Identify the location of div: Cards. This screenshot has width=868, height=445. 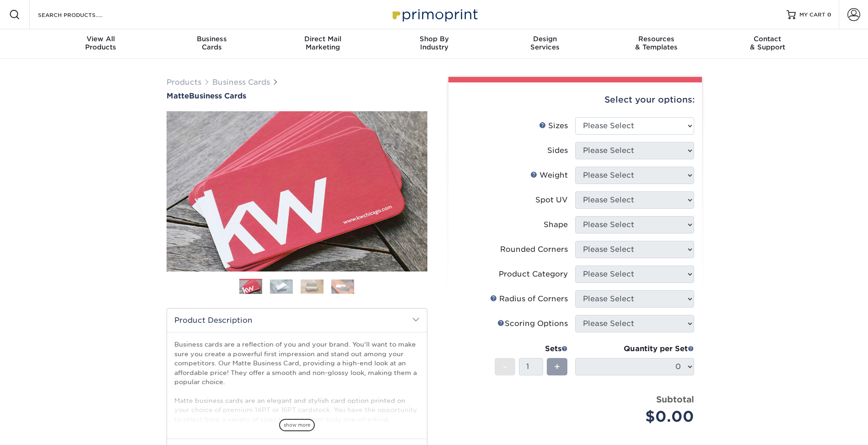
(211, 43).